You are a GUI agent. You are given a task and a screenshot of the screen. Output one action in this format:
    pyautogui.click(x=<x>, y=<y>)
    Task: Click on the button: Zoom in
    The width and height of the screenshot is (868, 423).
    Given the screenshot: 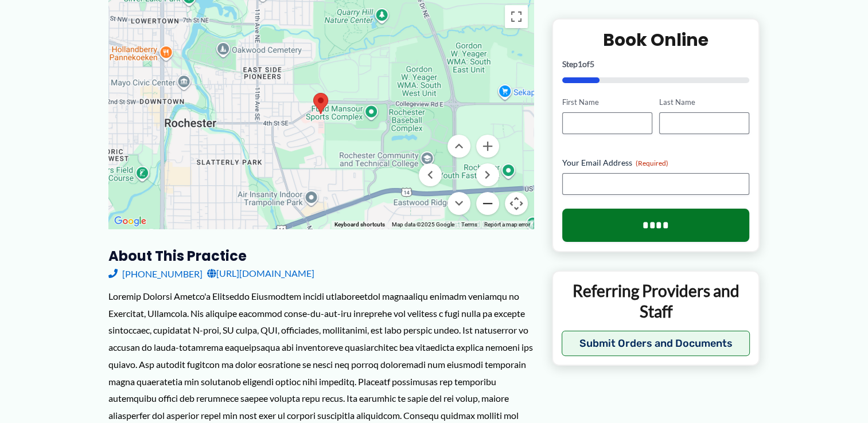 What is the action you would take?
    pyautogui.click(x=488, y=146)
    